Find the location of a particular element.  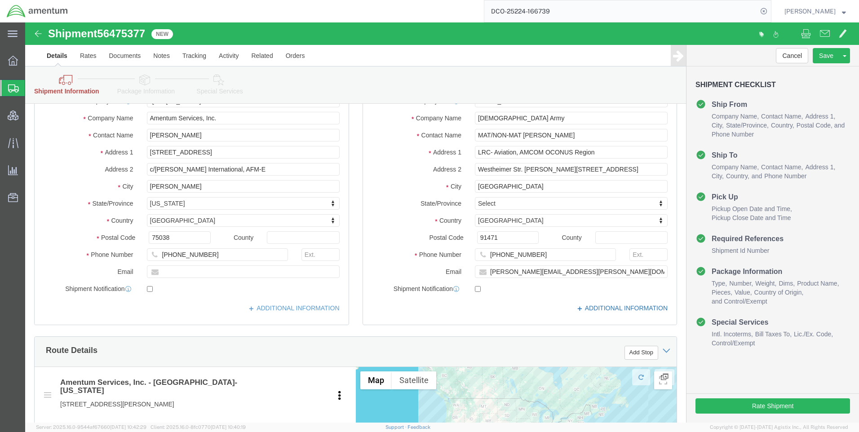

img: logo is located at coordinates (37, 11).